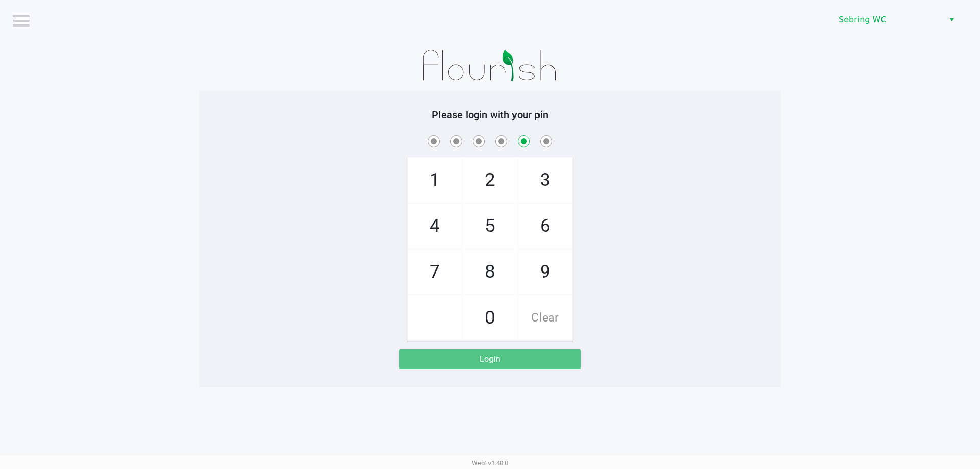 The height and width of the screenshot is (469, 980). I want to click on span: Clear, so click(546, 318).